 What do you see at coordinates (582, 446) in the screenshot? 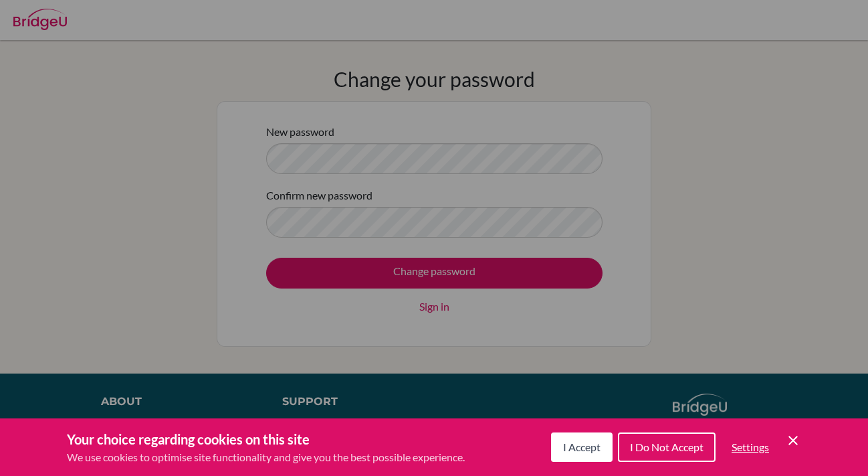
I see `span: I Accept` at bounding box center [582, 446].